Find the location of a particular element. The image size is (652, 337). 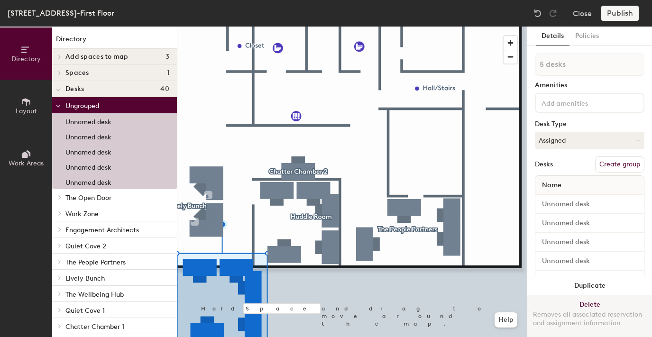

button: Duplicate is located at coordinates (589, 286).